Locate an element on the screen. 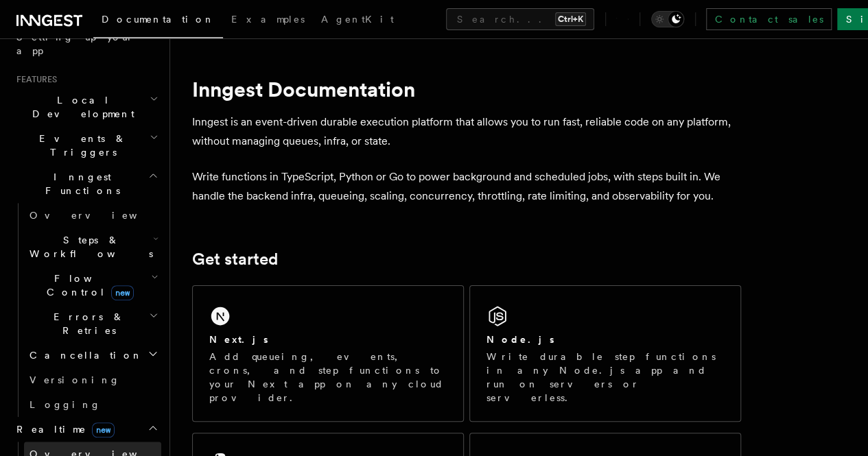 The image size is (868, 456). span: Features is located at coordinates (34, 79).